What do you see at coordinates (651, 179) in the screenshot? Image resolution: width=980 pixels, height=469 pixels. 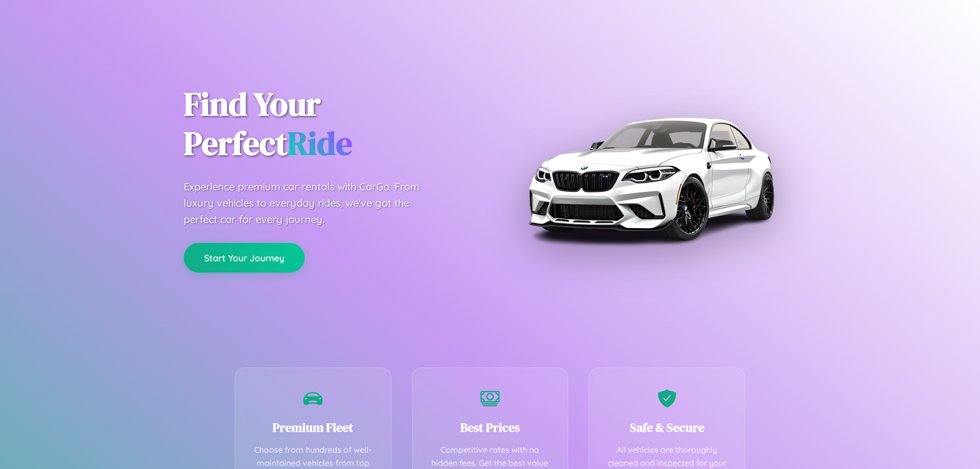 I see `img: Premium BMW car rental vehicle` at bounding box center [651, 179].